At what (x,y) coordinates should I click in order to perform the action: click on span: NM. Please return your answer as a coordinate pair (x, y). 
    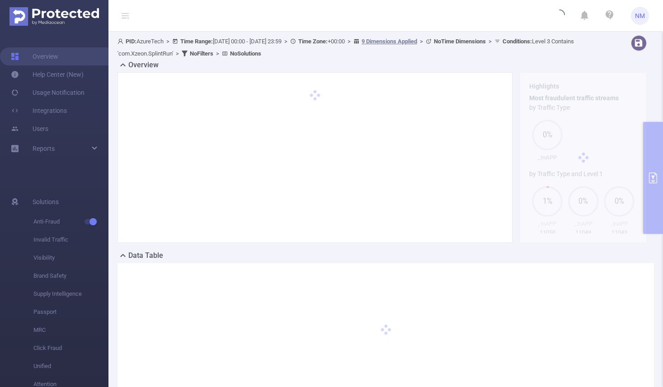
    Looking at the image, I should click on (640, 16).